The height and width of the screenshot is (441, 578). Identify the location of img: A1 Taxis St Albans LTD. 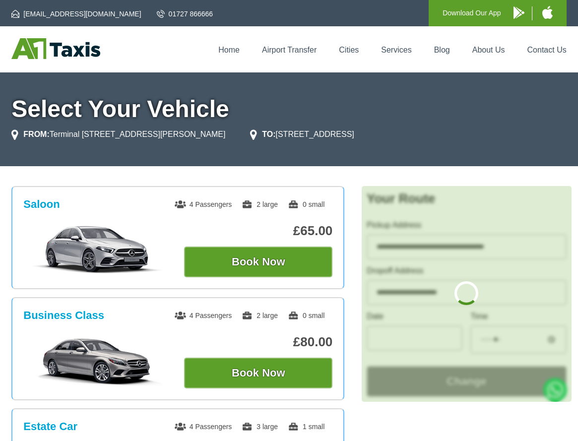
(56, 49).